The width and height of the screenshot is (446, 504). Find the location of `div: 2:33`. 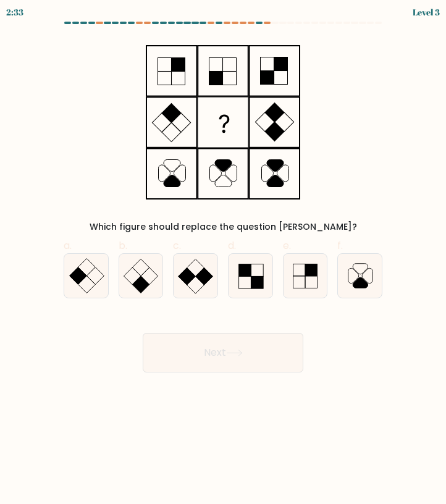

div: 2:33 is located at coordinates (15, 12).